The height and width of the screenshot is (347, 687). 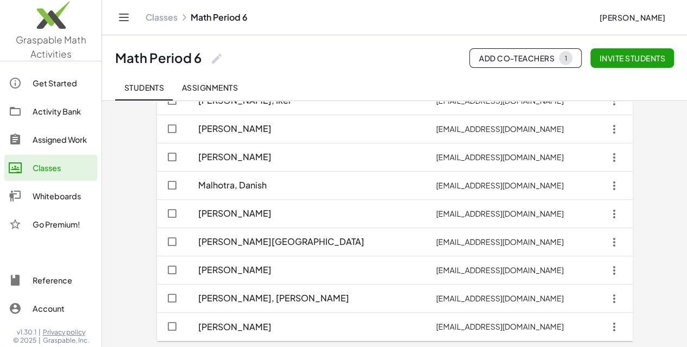 I want to click on span: Add Co-Teachers, so click(x=525, y=58).